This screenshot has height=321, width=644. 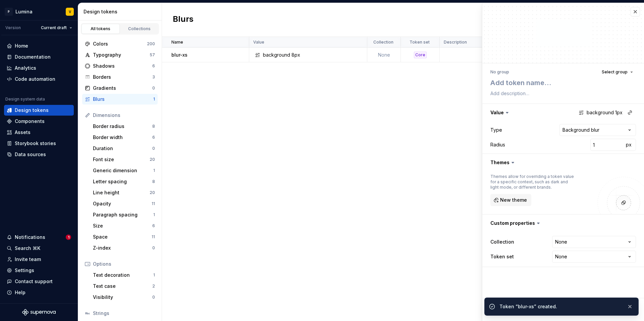 What do you see at coordinates (39, 133) in the screenshot?
I see `a: Assets` at bounding box center [39, 133].